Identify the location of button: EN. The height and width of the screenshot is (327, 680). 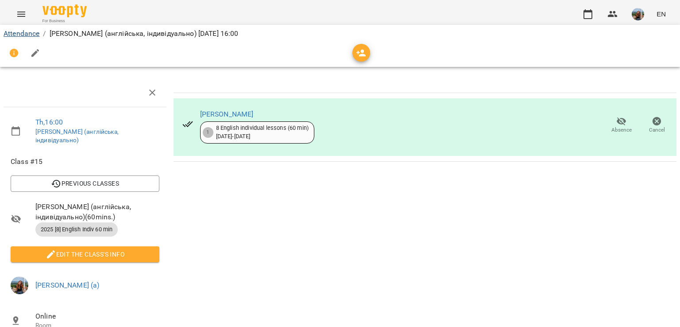
(661, 14).